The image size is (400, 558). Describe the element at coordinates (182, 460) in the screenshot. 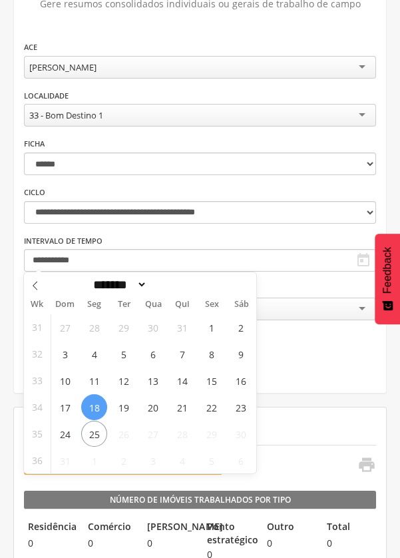

I see `span: Setembro 4, 2025` at that location.